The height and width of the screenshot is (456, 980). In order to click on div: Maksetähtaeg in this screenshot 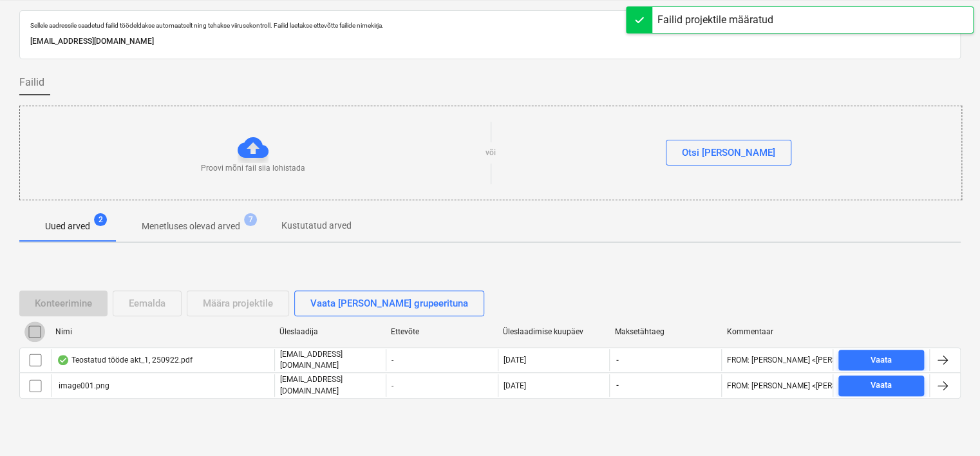, I will do `click(666, 332)`.